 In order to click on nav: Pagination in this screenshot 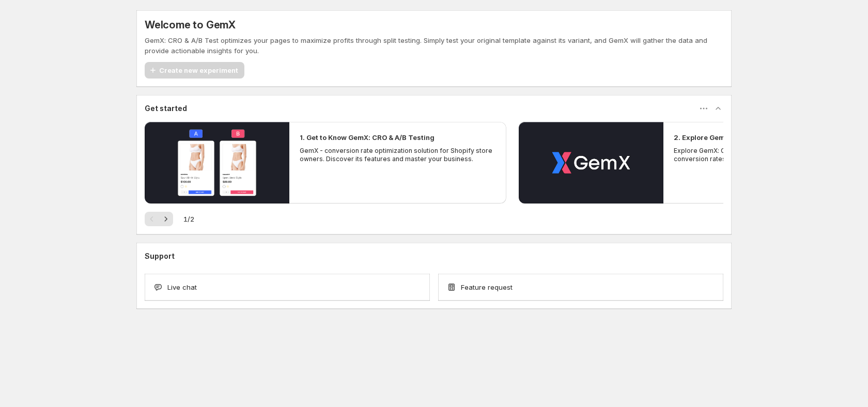, I will do `click(159, 219)`.